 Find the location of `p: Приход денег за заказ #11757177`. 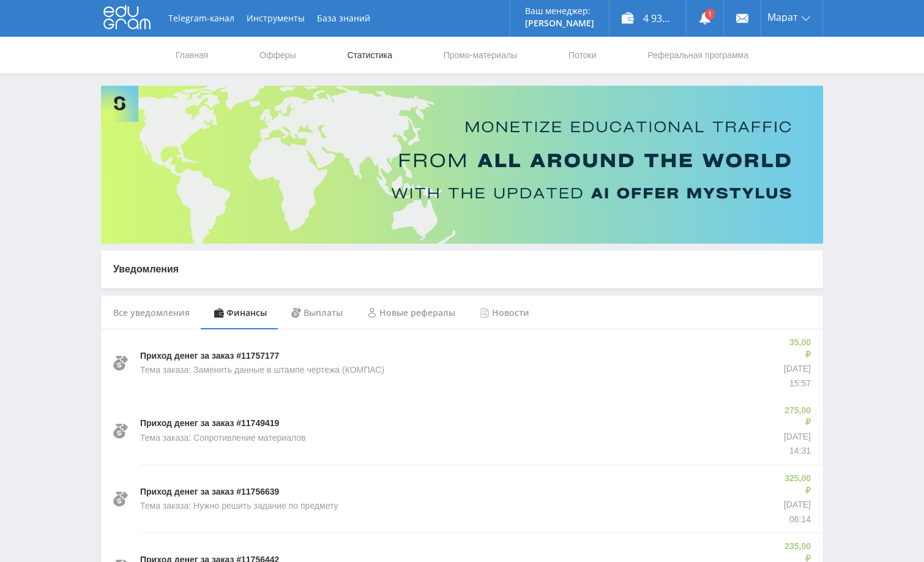

p: Приход денег за заказ #11757177 is located at coordinates (209, 356).